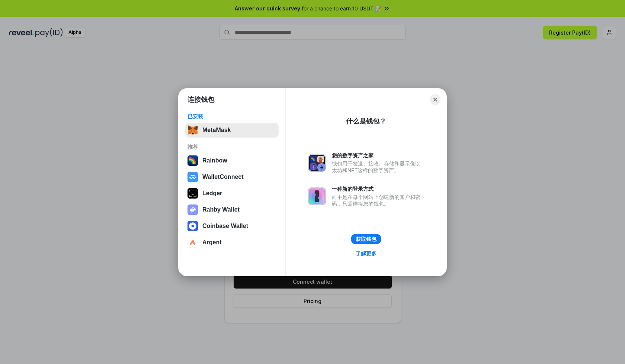 The width and height of the screenshot is (625, 364). What do you see at coordinates (232, 226) in the screenshot?
I see `button: Coinbase Wallet` at bounding box center [232, 226].